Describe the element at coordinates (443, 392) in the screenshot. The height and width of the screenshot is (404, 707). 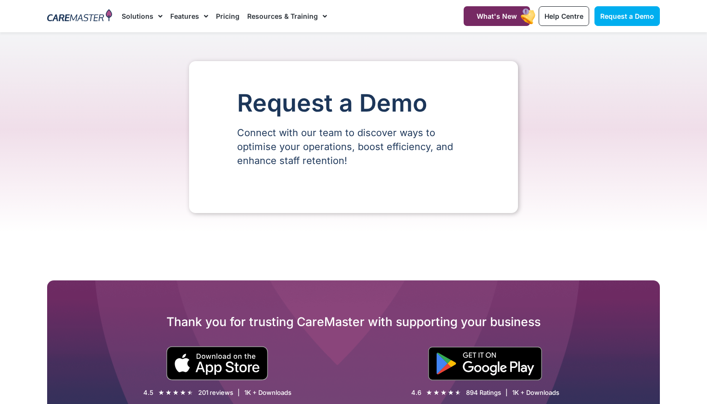
I see `div: 4.6/5` at that location.